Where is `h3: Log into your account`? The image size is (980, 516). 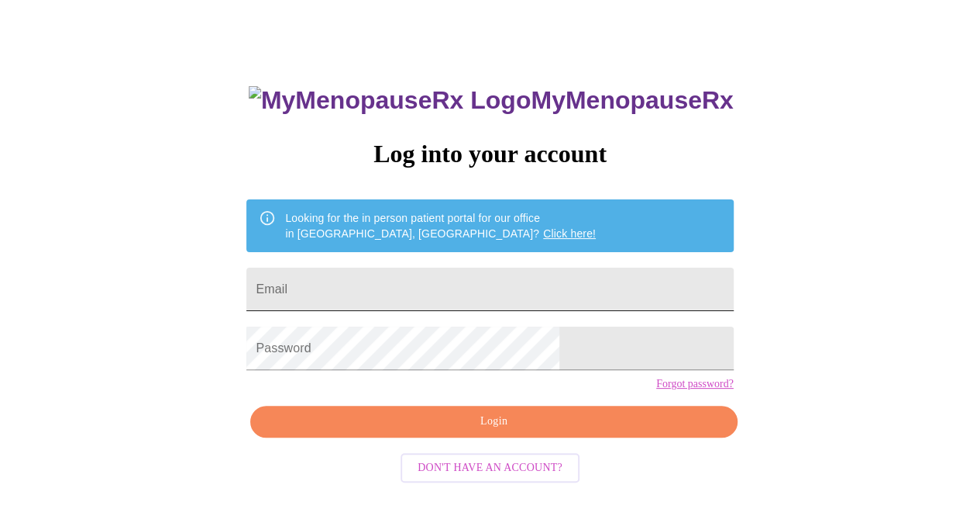 h3: Log into your account is located at coordinates (490, 153).